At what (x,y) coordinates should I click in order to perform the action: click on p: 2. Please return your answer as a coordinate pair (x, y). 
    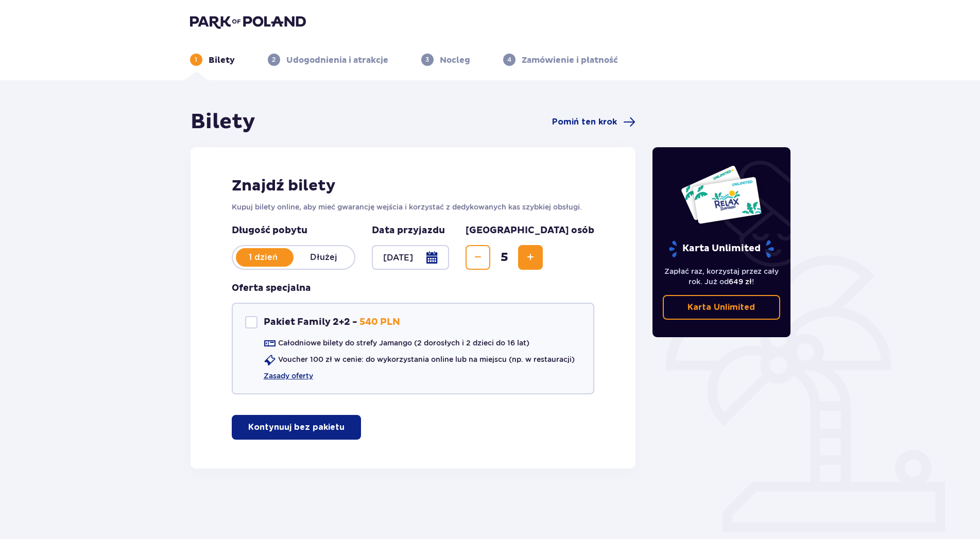
    Looking at the image, I should click on (274, 60).